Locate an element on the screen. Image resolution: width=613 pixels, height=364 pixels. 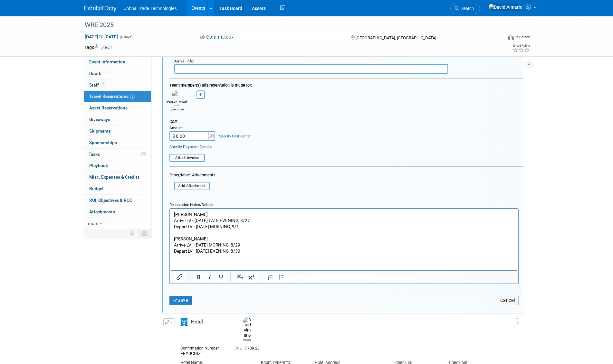
div: WRE 2025 is located at coordinates (288, 25).